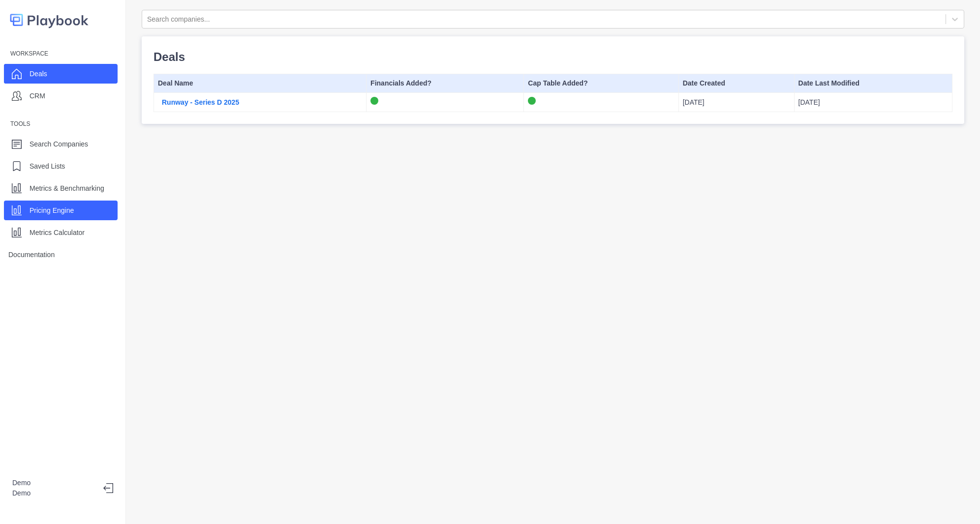  Describe the element at coordinates (59, 144) in the screenshot. I see `p: Search Companies` at that location.